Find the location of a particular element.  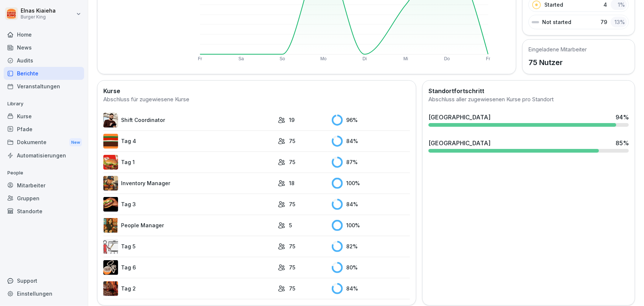

p: 5 is located at coordinates (290, 225).